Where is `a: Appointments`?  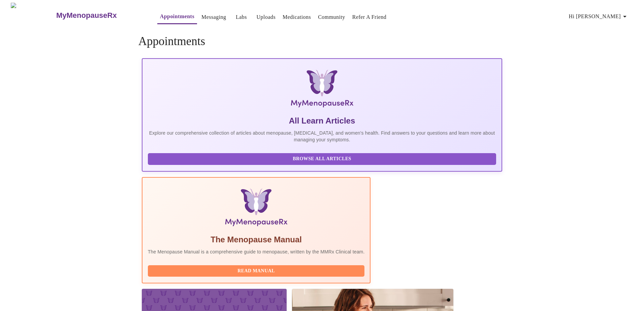
a: Appointments is located at coordinates (177, 17).